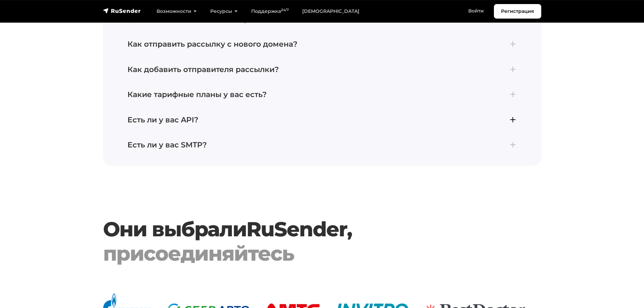 The height and width of the screenshot is (308, 644). Describe the element at coordinates (476, 11) in the screenshot. I see `a: Войти` at that location.